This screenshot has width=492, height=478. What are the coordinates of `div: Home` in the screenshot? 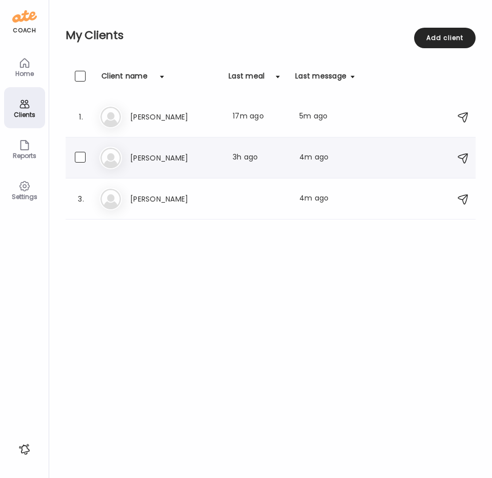 It's located at (25, 73).